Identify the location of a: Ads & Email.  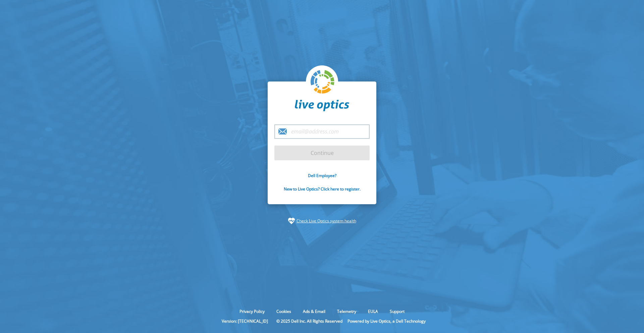
(314, 311).